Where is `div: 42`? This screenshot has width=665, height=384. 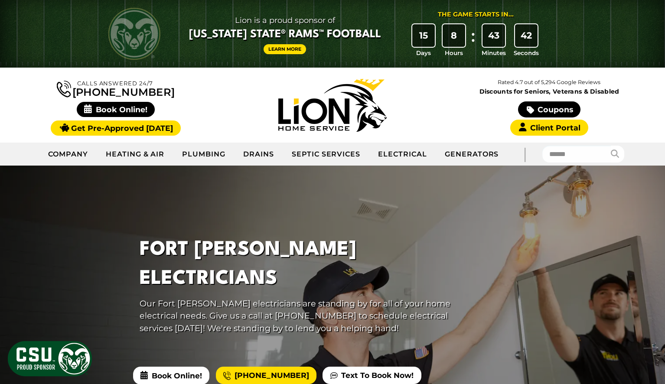
div: 42 is located at coordinates (527, 36).